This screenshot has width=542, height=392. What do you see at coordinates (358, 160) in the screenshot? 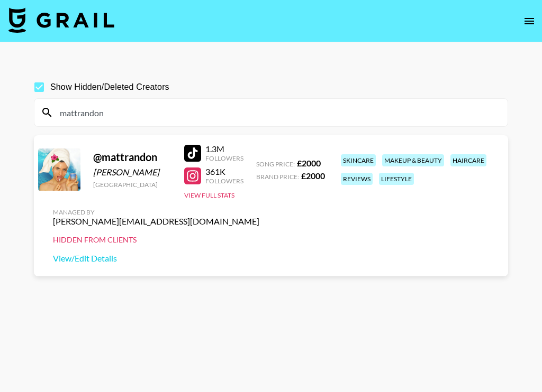
I see `div: skincare` at bounding box center [358, 160].